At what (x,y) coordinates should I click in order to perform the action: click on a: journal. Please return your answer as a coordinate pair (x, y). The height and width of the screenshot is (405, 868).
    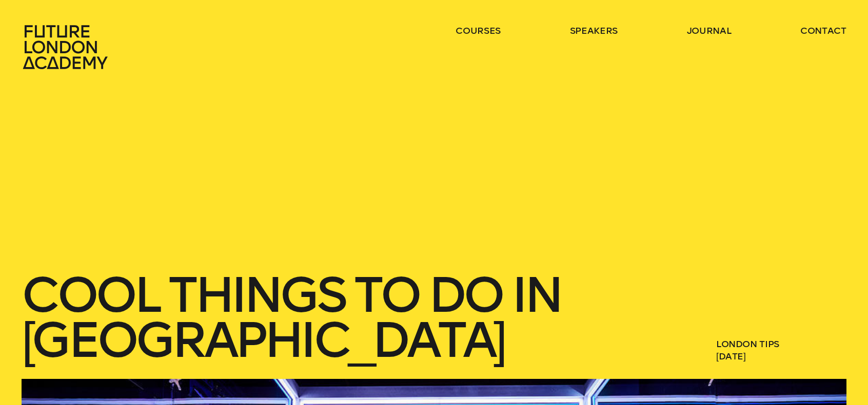
    Looking at the image, I should click on (709, 31).